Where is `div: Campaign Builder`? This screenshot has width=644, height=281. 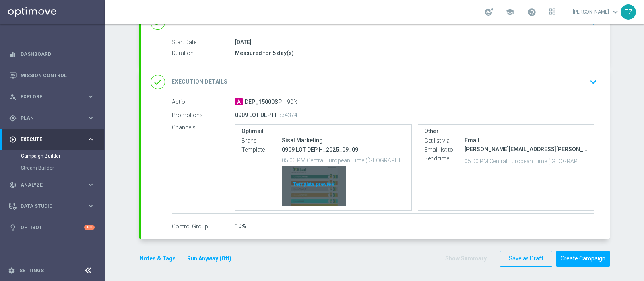 div: Campaign Builder is located at coordinates (62, 156).